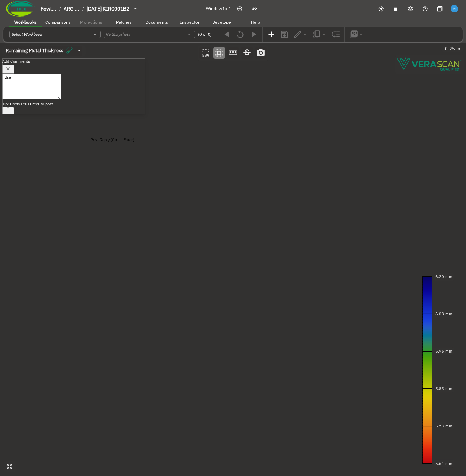  Describe the element at coordinates (453, 49) in the screenshot. I see `span: 0.25 m` at that location.